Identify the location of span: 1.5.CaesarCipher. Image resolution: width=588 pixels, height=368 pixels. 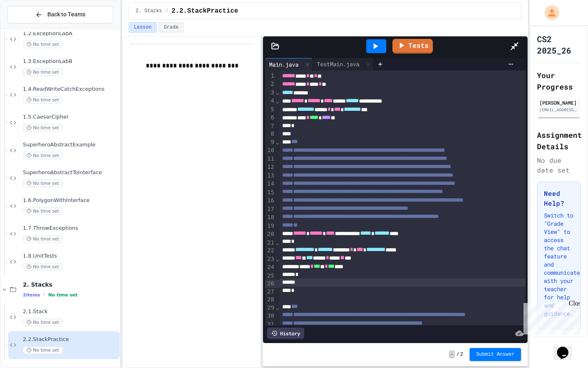
(71, 117).